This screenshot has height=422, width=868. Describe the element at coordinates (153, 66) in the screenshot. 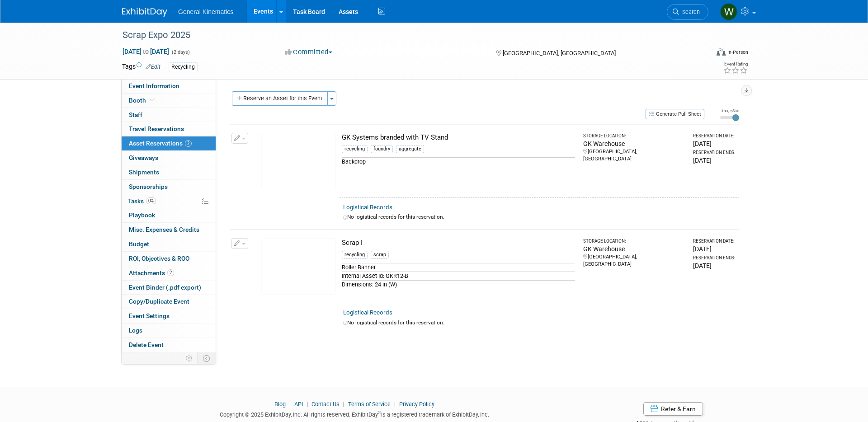

I see `a: Edit` at that location.